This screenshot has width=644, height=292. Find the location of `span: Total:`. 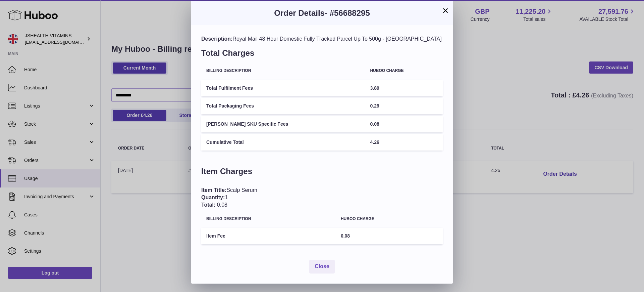

span: Total: is located at coordinates (208, 204).